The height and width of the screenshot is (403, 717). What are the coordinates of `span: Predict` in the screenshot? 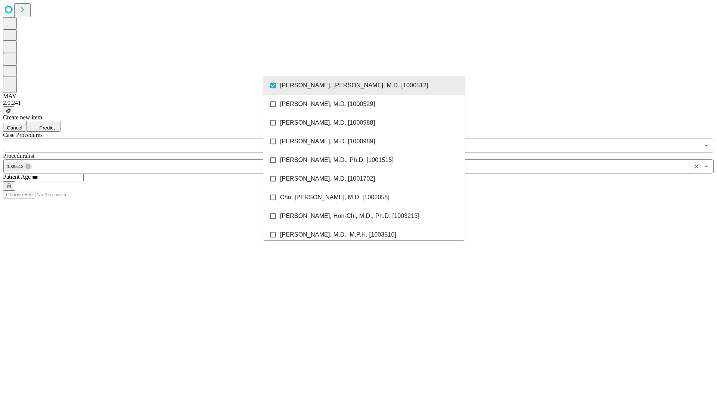 It's located at (47, 128).